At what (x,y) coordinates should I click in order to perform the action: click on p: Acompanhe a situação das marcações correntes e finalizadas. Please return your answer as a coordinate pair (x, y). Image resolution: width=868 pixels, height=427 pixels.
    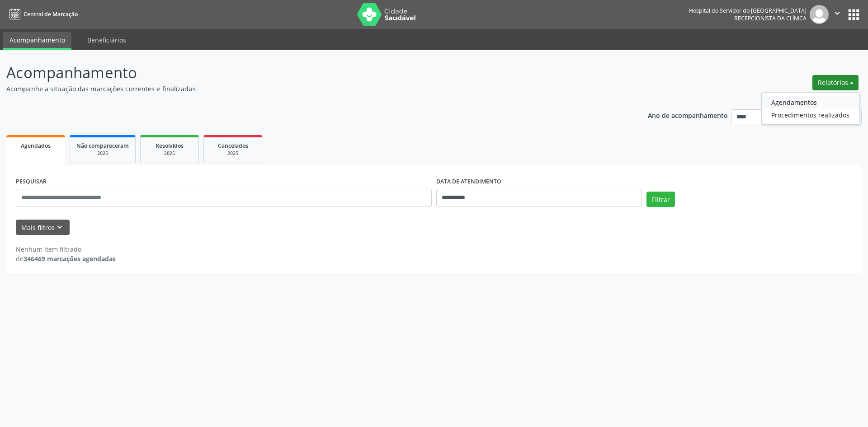
    Looking at the image, I should click on (305, 88).